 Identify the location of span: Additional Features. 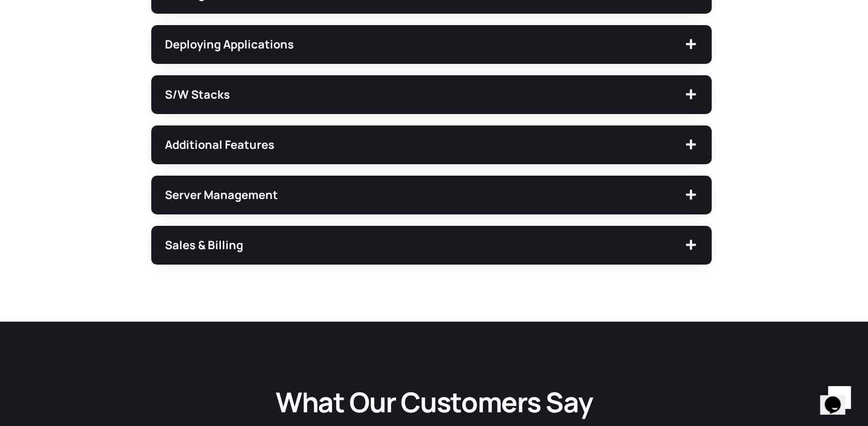
(424, 145).